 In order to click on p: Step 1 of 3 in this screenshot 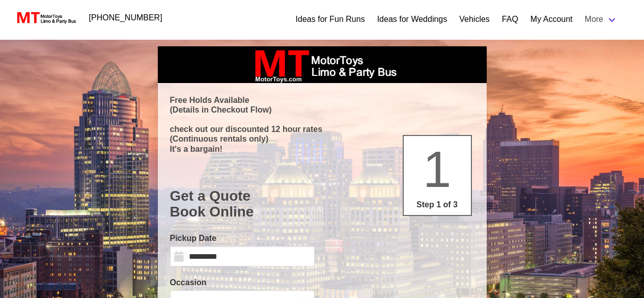, I will do `click(438, 205)`.